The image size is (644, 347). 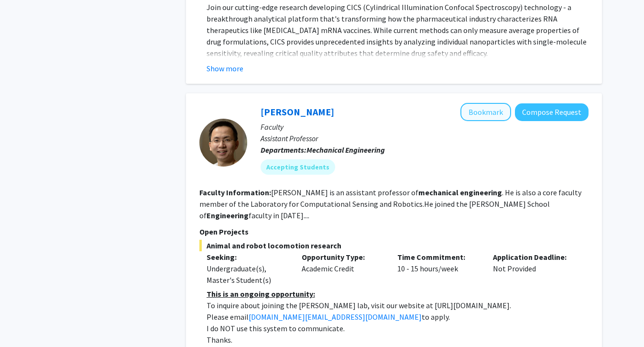 What do you see at coordinates (394, 246) in the screenshot?
I see `span: Animal and robot locomotion research` at bounding box center [394, 246].